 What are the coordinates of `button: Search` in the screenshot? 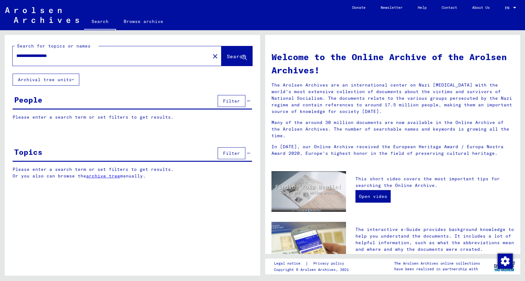 It's located at (237, 56).